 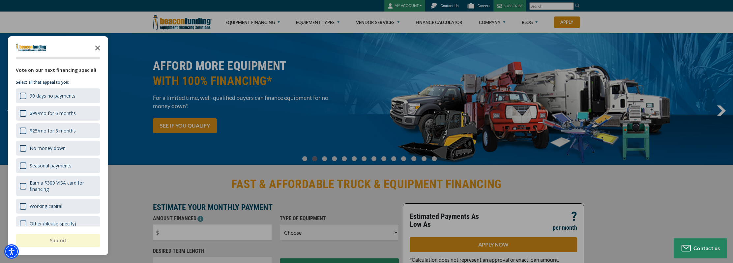 What do you see at coordinates (707, 248) in the screenshot?
I see `span: Contact us` at bounding box center [707, 248].